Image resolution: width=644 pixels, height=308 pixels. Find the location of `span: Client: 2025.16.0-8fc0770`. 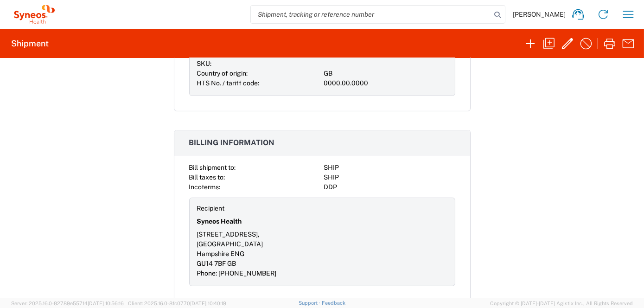

span: Client: 2025.16.0-8fc0770 is located at coordinates (177, 303).